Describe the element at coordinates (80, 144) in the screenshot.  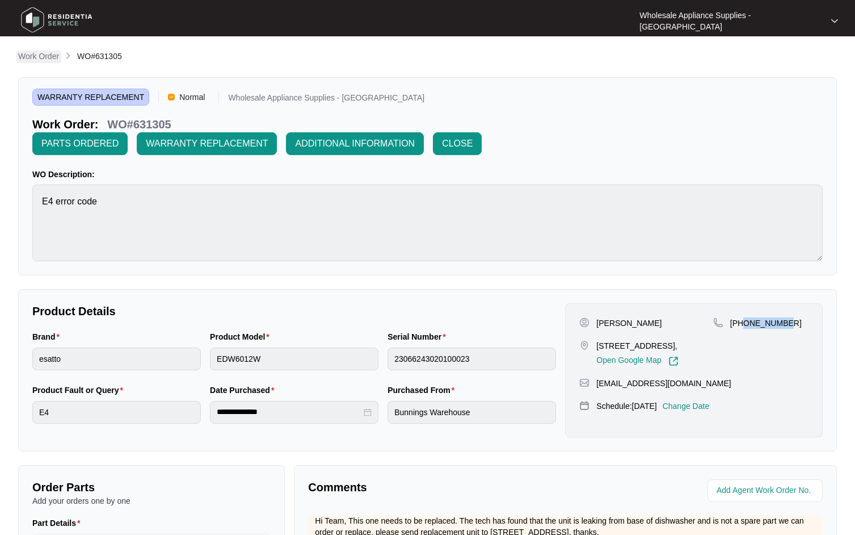
I see `span: PARTS ORDERED` at that location.